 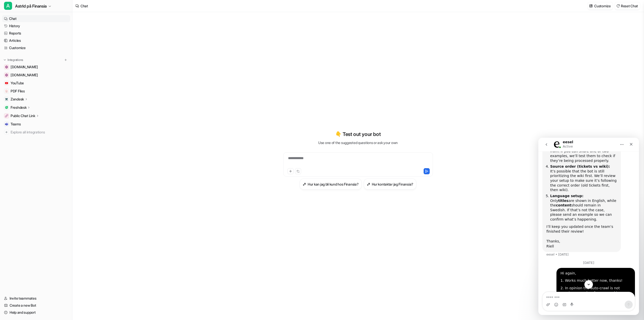 What do you see at coordinates (25, 67) in the screenshot?
I see `b: content` at bounding box center [25, 67].